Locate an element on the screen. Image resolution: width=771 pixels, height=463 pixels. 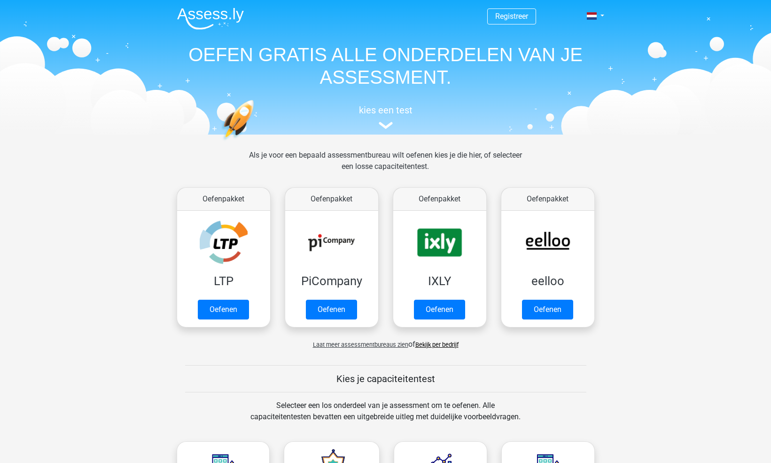
div: Als je voor een bepaald assessmentbureau wilt oefenen kies je die hier, of selecteer een losse ca... is located at coordinates (385, 166).